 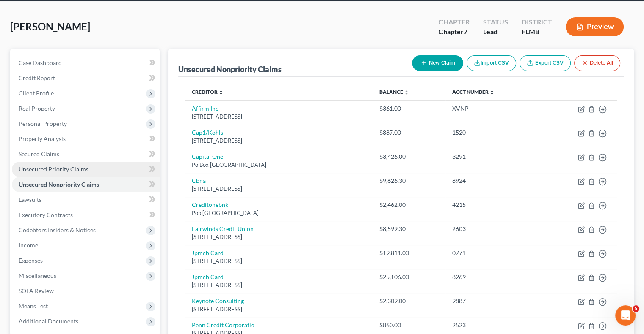 I want to click on span: Executory Contracts, so click(x=46, y=214).